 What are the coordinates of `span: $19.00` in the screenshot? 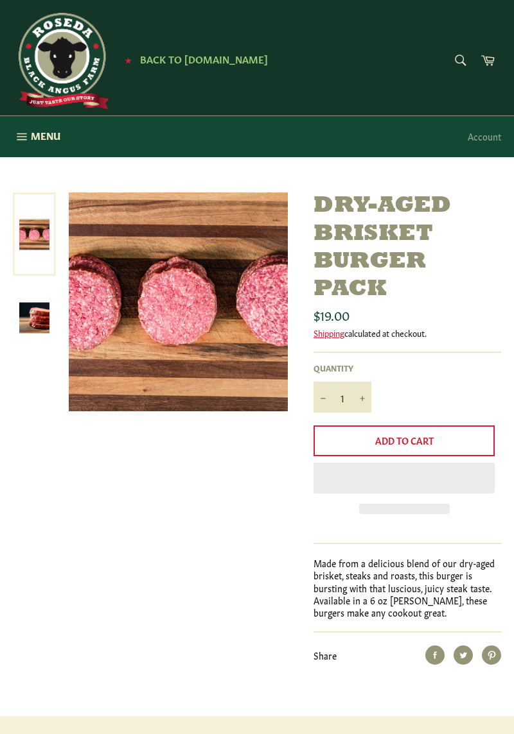 It's located at (331, 315).